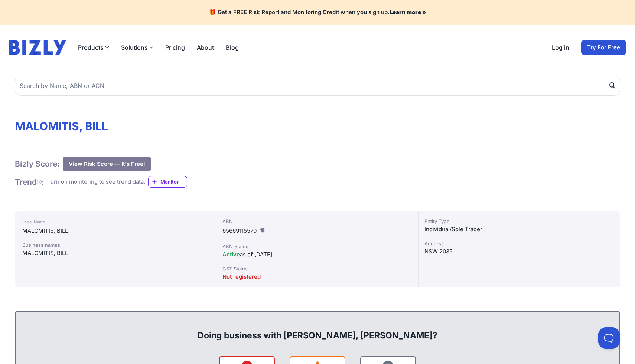  Describe the element at coordinates (317, 12) in the screenshot. I see `h4: 🎁 Get a FREE Risk Report and Monitoring Credit when you sign up.` at that location.